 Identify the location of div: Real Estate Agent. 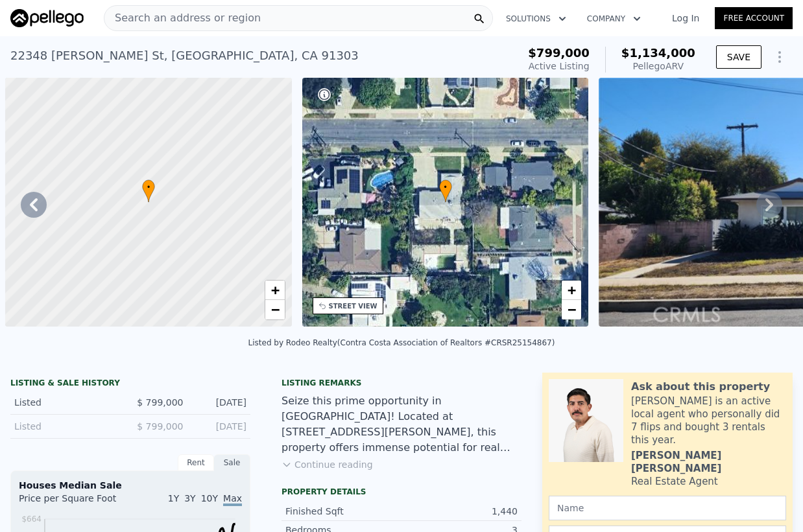
(675, 482).